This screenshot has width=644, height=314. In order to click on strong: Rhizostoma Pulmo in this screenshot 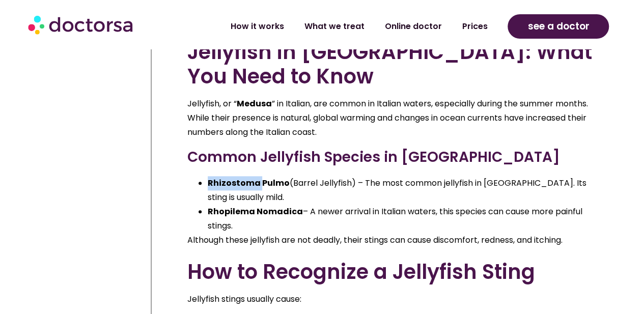, I will do `click(248, 183)`.